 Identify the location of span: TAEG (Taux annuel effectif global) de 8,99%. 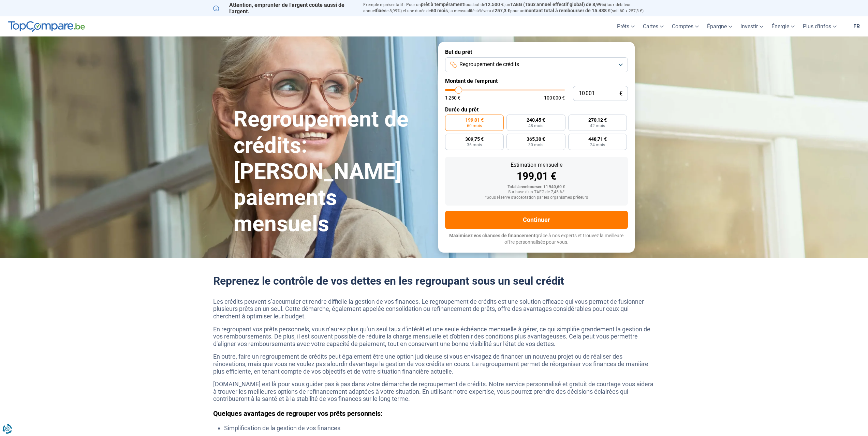
(558, 5).